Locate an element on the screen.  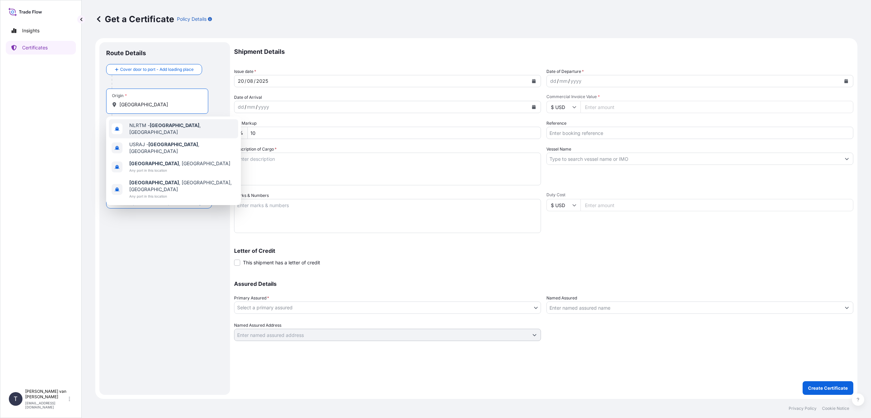
label: Vessel Name is located at coordinates (559, 149).